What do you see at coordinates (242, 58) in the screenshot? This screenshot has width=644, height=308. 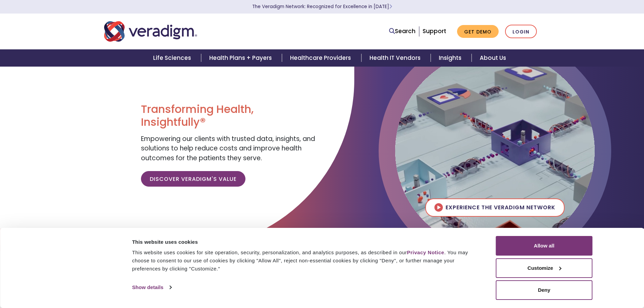 I see `a: Health Plans + Payers` at bounding box center [242, 58].